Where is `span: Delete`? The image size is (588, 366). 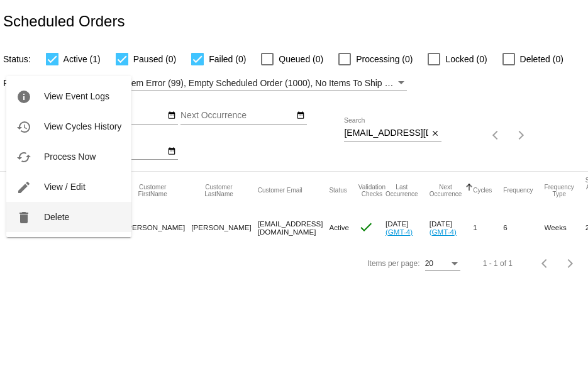 span: Delete is located at coordinates (56, 217).